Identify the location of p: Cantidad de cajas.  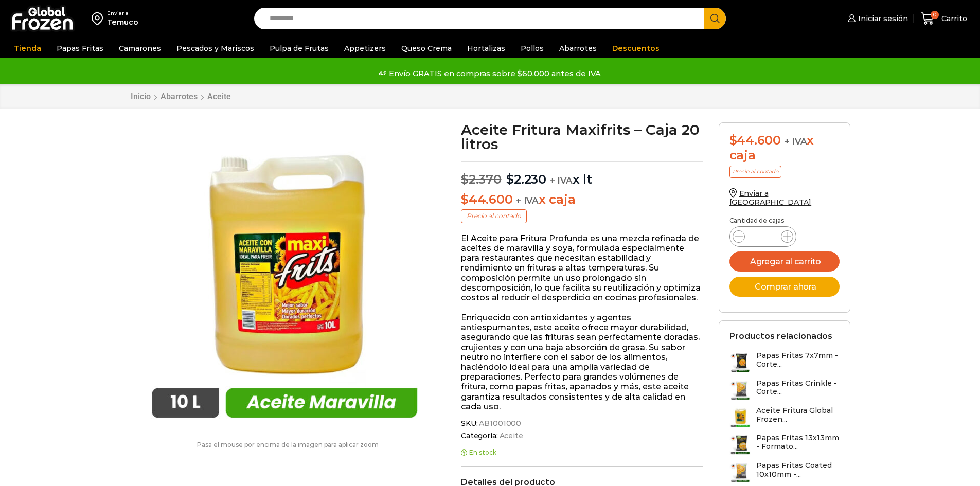
(784, 221).